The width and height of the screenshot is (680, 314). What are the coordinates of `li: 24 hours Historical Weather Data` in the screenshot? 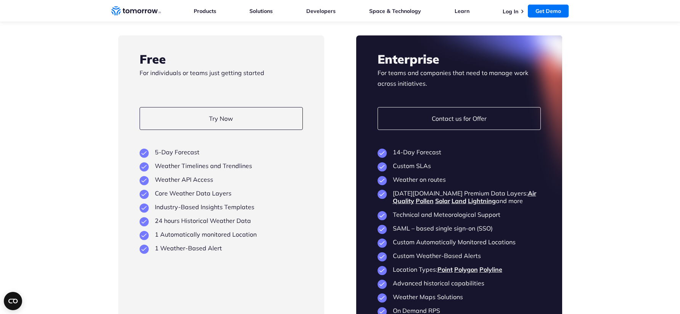 It's located at (221, 221).